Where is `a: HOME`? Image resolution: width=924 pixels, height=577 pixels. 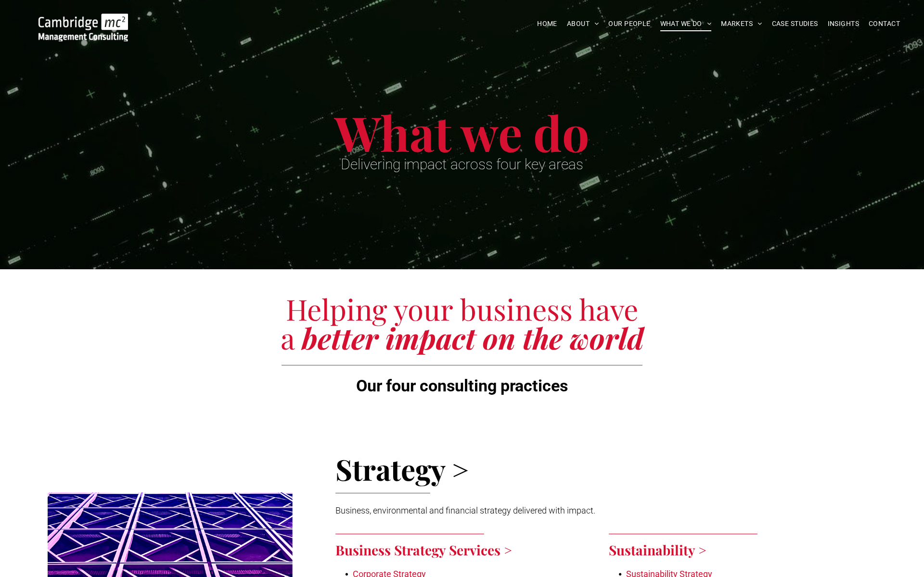 a: HOME is located at coordinates (547, 23).